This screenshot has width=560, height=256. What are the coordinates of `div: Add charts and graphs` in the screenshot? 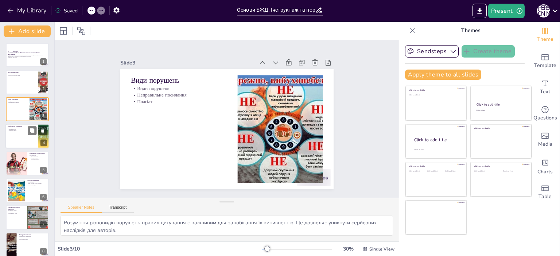 It's located at (545, 166).